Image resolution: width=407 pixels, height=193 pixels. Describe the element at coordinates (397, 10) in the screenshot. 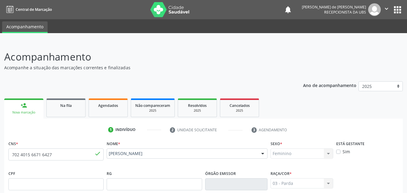

I see `button: apps` at that location.